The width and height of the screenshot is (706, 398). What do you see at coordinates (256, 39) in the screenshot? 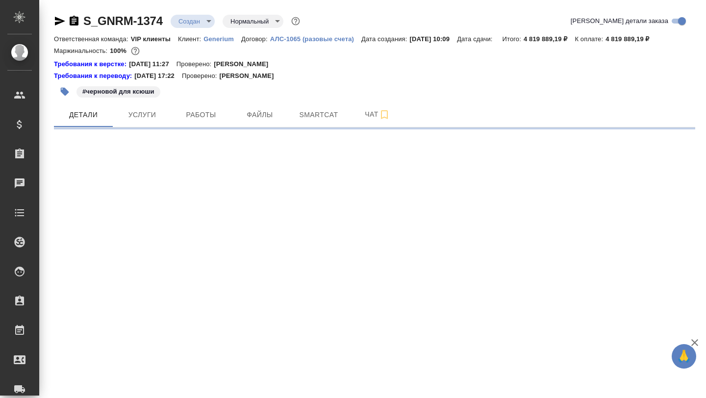
I see `p: Договор:` at bounding box center [256, 39].